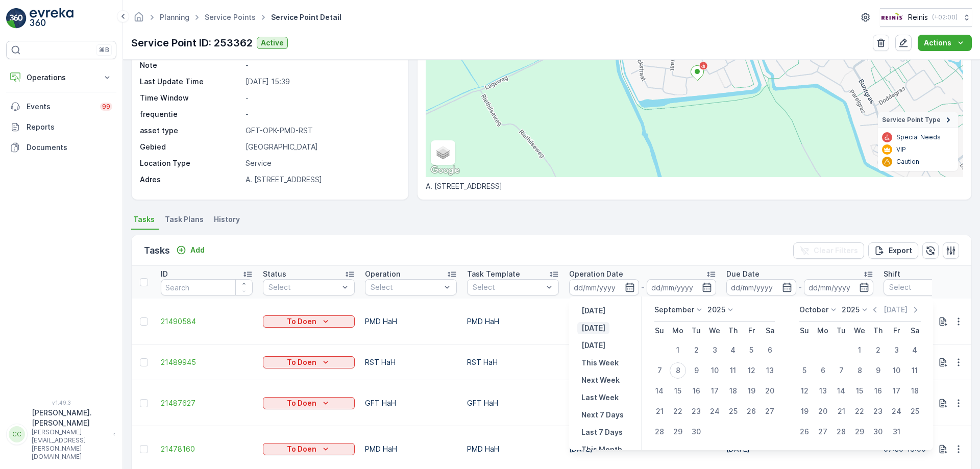  What do you see at coordinates (308, 404) in the screenshot?
I see `button: To Doen` at bounding box center [308, 404].